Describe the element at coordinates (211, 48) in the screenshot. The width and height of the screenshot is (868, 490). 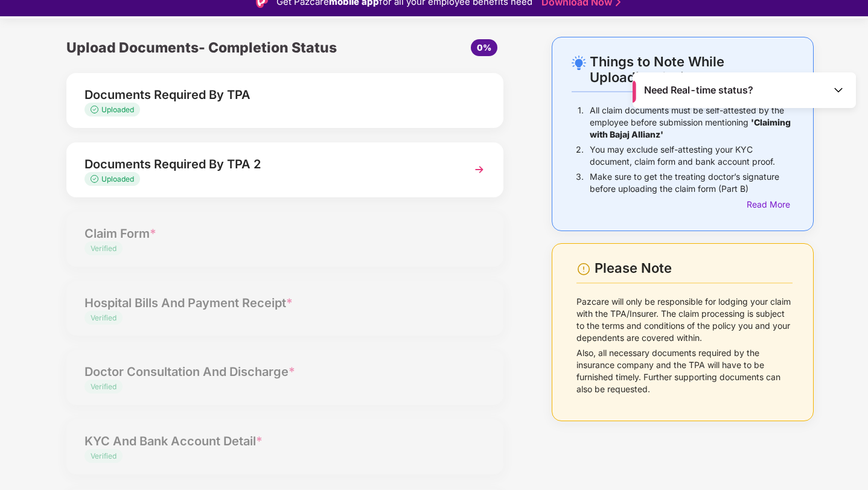
I see `div: Upload Documents- Completion Status` at that location.